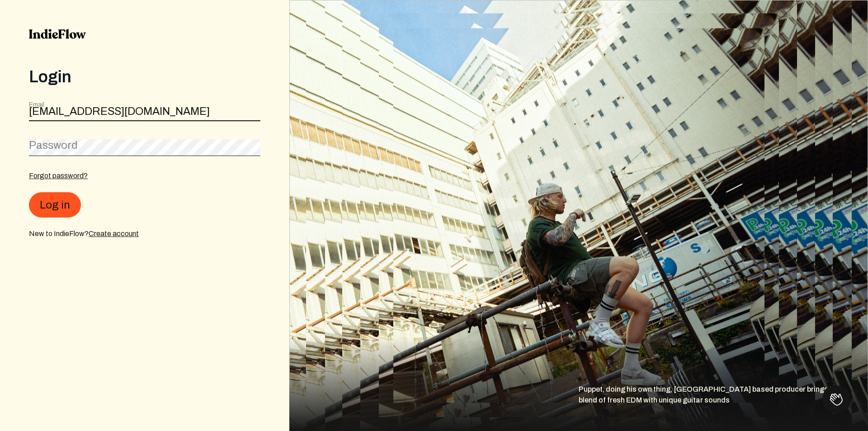 This screenshot has height=431, width=868. Describe the element at coordinates (57, 34) in the screenshot. I see `img: indieflow-logo-black.svg` at that location.